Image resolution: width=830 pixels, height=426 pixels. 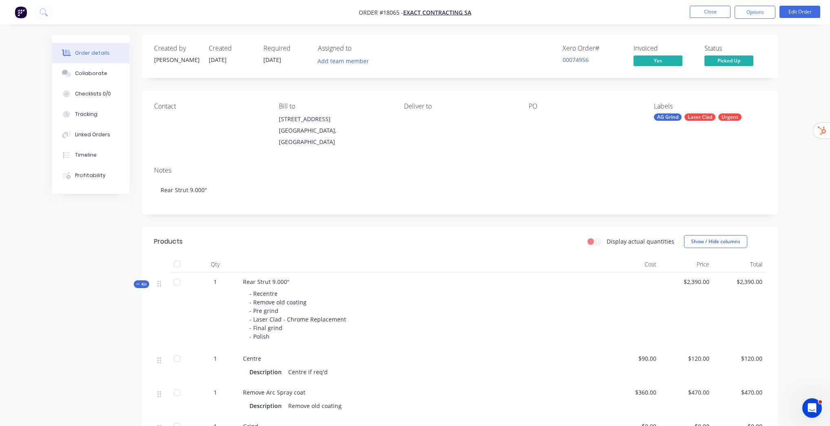 What do you see at coordinates (286, 48) in the screenshot?
I see `div: Required` at bounding box center [286, 48].